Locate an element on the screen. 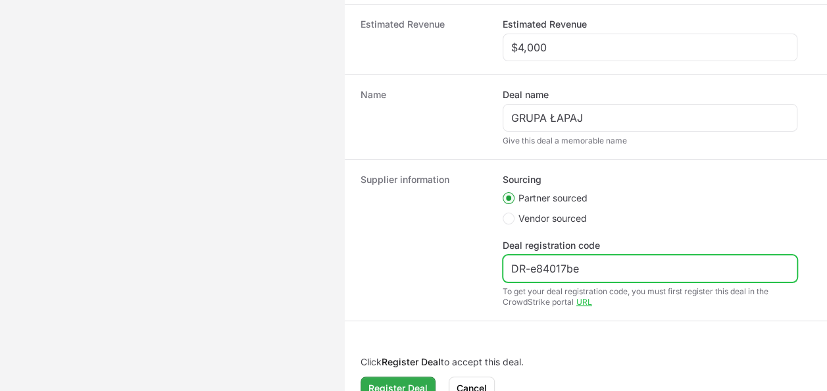  div: To get your deal registration code, you must first register this deal in the CrowdStrike portal is located at coordinates (650, 297).